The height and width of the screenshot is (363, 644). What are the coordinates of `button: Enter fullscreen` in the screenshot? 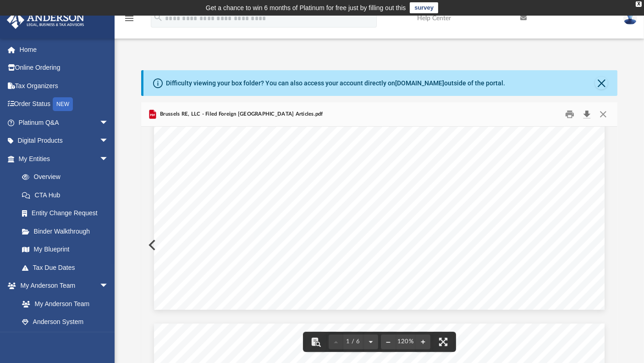 It's located at (443, 341).